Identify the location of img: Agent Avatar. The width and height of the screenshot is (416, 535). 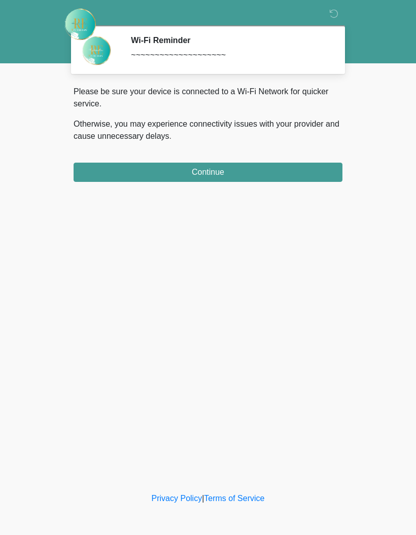
(96, 51).